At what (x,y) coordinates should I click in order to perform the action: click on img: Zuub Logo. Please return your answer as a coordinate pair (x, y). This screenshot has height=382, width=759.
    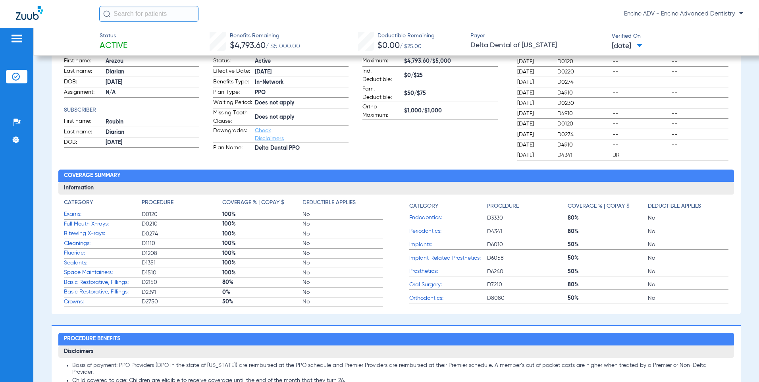
    Looking at the image, I should click on (29, 13).